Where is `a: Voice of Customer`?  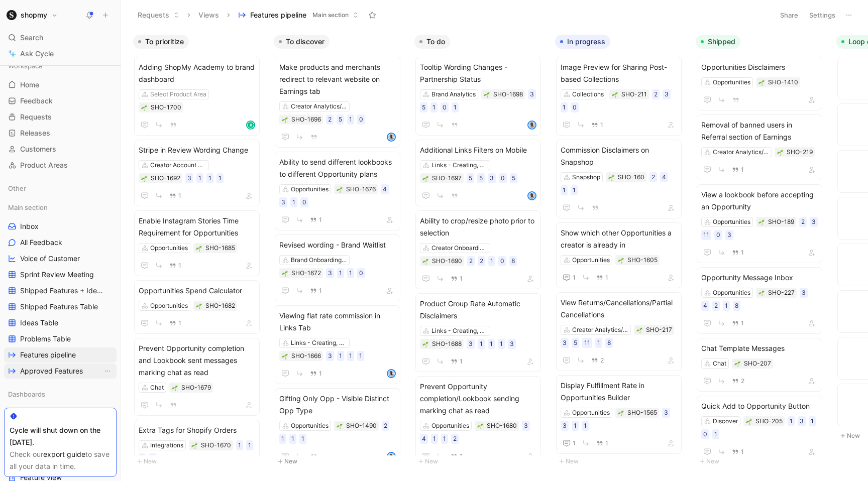 a: Voice of Customer is located at coordinates (60, 259).